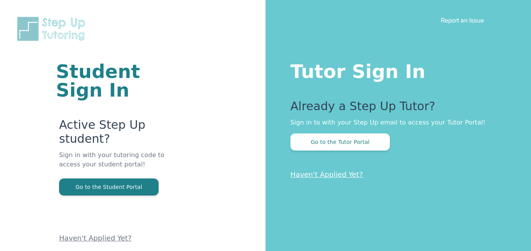  I want to click on p: Sign in to with your Step Up email to access your Tutor Portal!, so click(395, 123).